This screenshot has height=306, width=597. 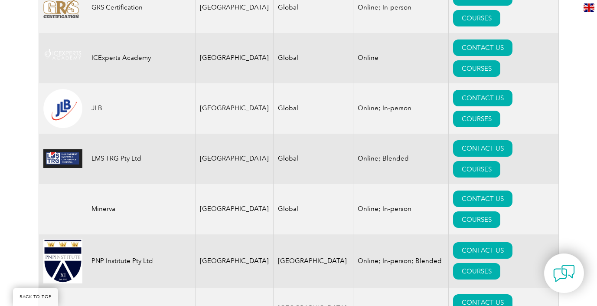 What do you see at coordinates (141, 108) in the screenshot?
I see `td: JLB` at bounding box center [141, 108].